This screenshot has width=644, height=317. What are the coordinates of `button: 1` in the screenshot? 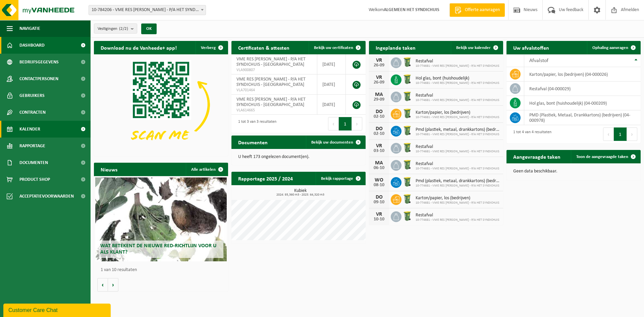 It's located at (345, 124).